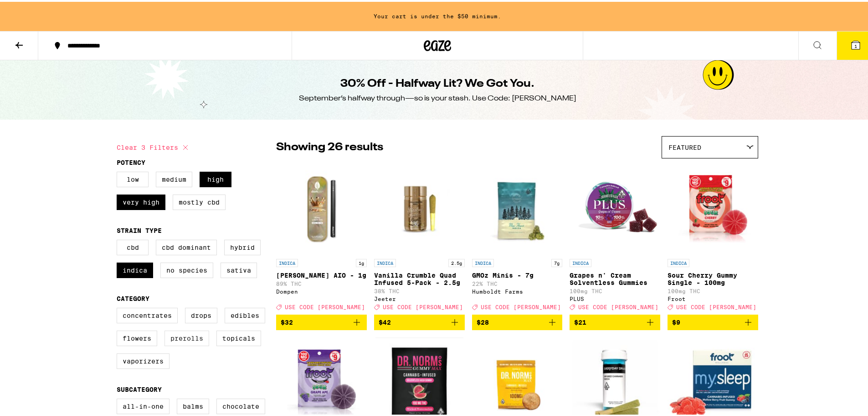  Describe the element at coordinates (615, 297) in the screenshot. I see `div: PLUS` at that location.